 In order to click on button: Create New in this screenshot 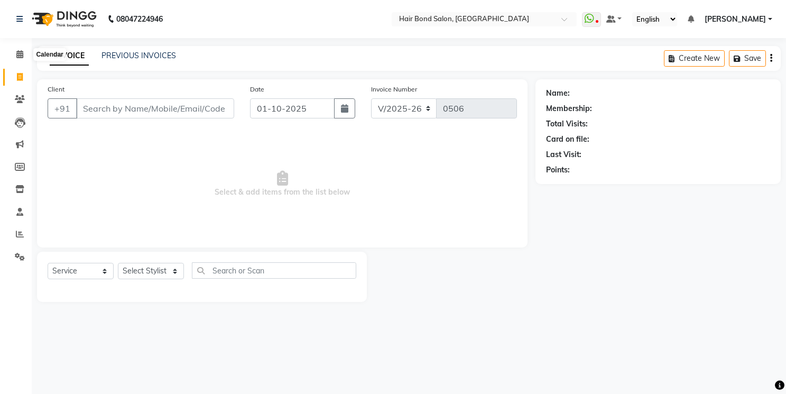, I will do `click(694, 58)`.